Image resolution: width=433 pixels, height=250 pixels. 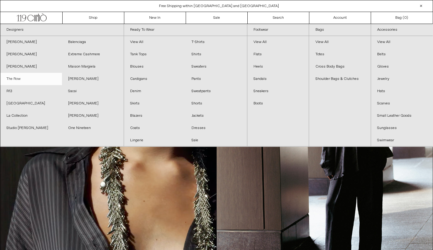 What do you see at coordinates (216, 116) in the screenshot?
I see `a: Jackets` at bounding box center [216, 116].